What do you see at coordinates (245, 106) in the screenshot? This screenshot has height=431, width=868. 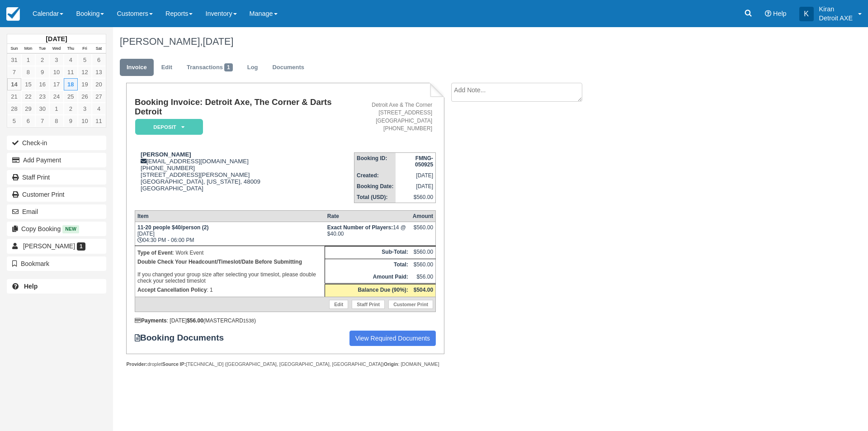 I see `h1: Booking Invoice: Detroit Axe, The Corner & Darts Detroit` at bounding box center [245, 106].